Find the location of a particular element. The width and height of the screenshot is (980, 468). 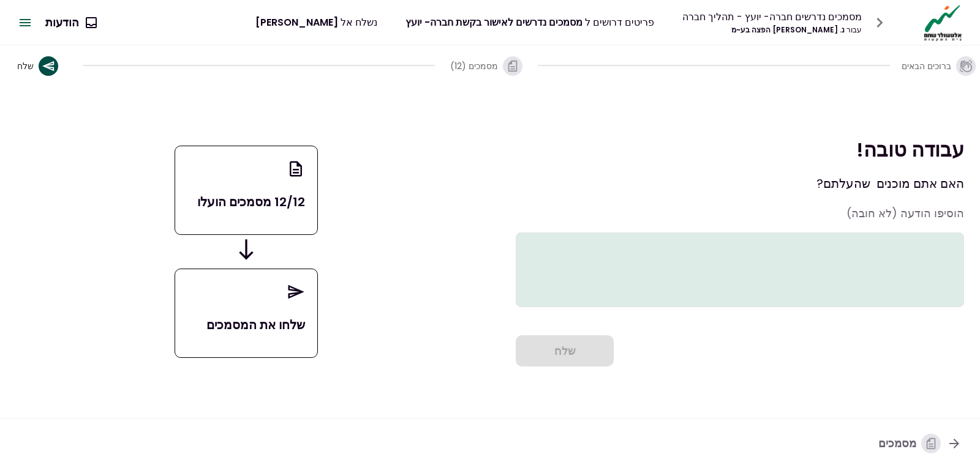

div: נשלח אל is located at coordinates (316, 22).